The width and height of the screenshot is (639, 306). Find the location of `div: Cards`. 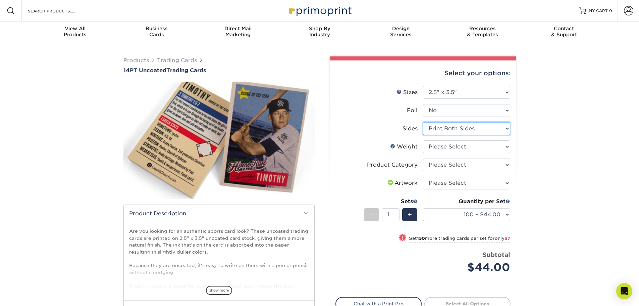

div: Cards is located at coordinates (156, 32).